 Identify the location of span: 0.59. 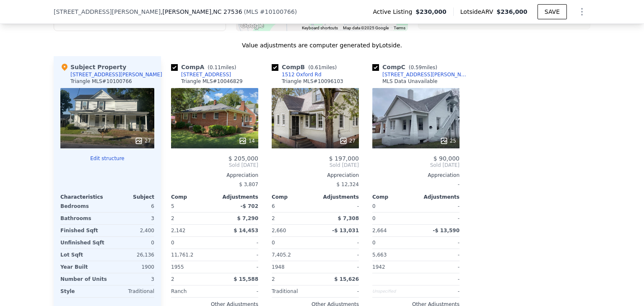
(416, 67).